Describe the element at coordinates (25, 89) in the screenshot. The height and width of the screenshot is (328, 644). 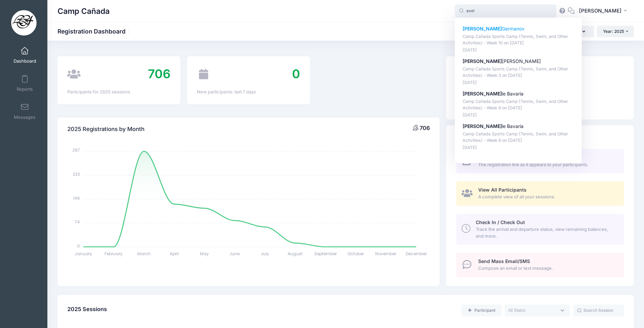
I see `span: Reports` at that location.